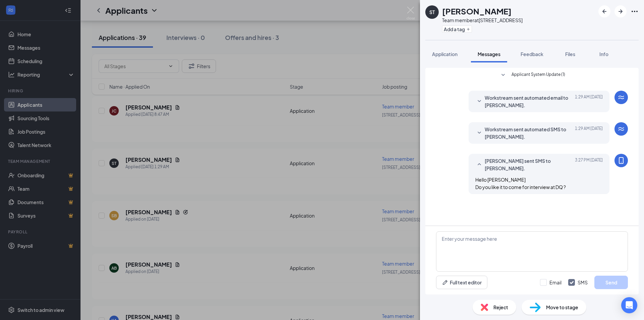  I want to click on span: Messages, so click(489, 54).